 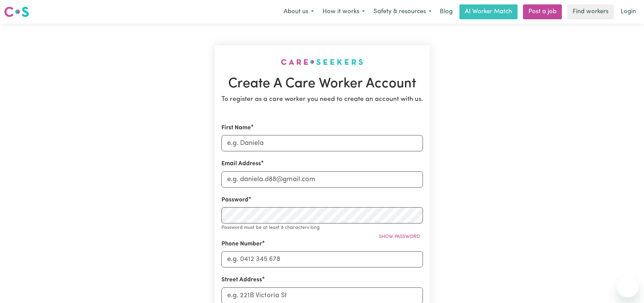 What do you see at coordinates (322, 84) in the screenshot?
I see `h1: Create A Care Worker Account` at bounding box center [322, 84].